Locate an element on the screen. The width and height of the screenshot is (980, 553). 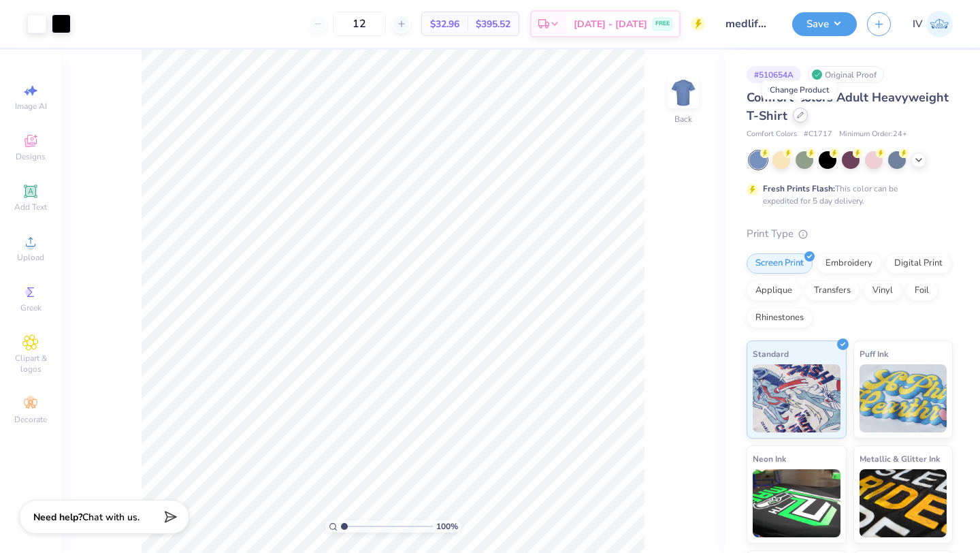
span: # C1717 is located at coordinates (818, 134).